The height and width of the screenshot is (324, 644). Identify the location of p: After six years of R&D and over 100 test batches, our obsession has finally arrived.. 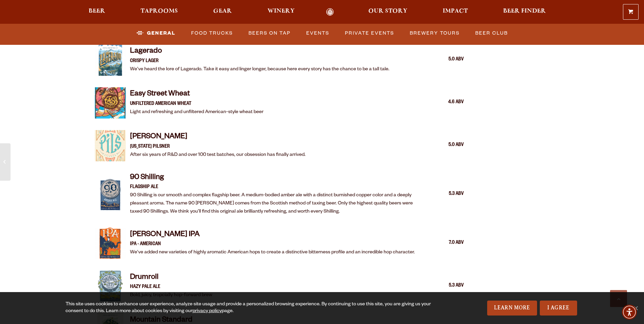
(218, 156).